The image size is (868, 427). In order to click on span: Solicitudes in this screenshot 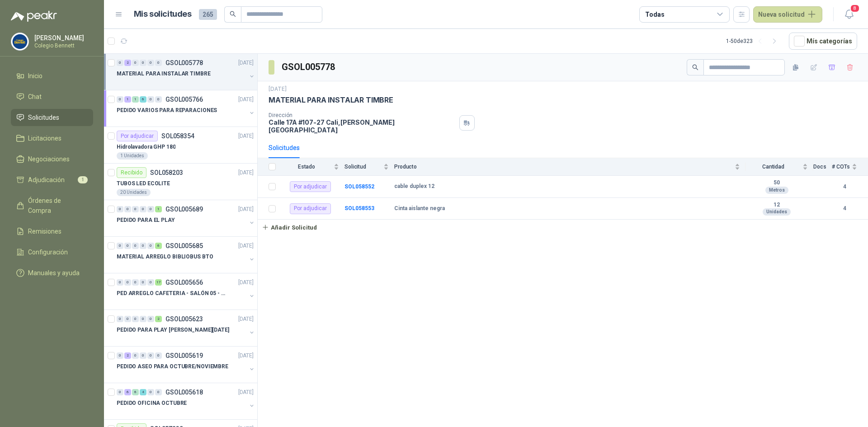, I will do `click(43, 118)`.